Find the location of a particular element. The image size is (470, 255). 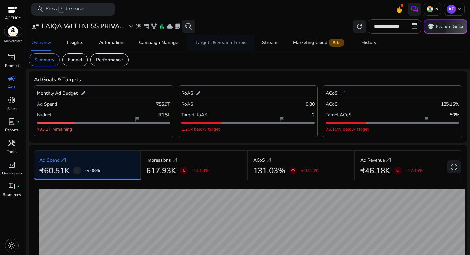

p: Funnel is located at coordinates (75, 60).